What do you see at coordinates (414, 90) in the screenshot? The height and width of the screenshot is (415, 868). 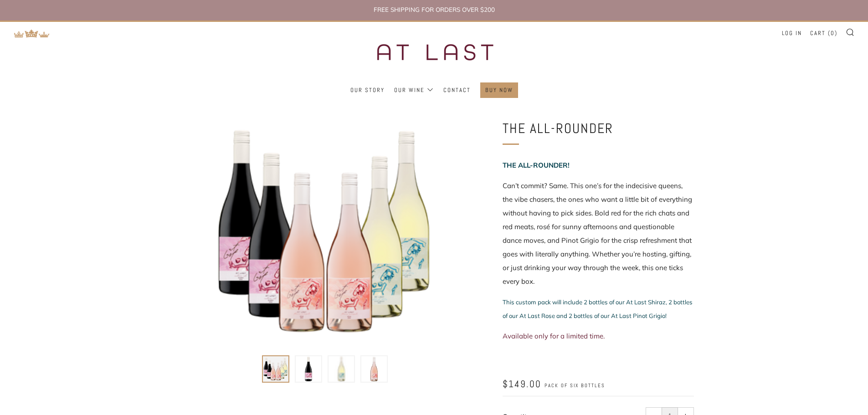 I see `a: Our Wine` at bounding box center [414, 90].